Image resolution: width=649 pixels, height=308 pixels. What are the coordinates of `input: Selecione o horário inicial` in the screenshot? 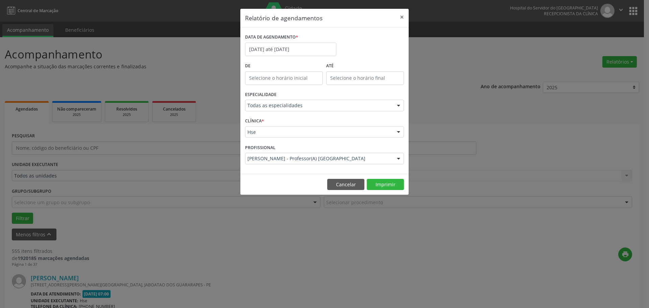 It's located at (284, 78).